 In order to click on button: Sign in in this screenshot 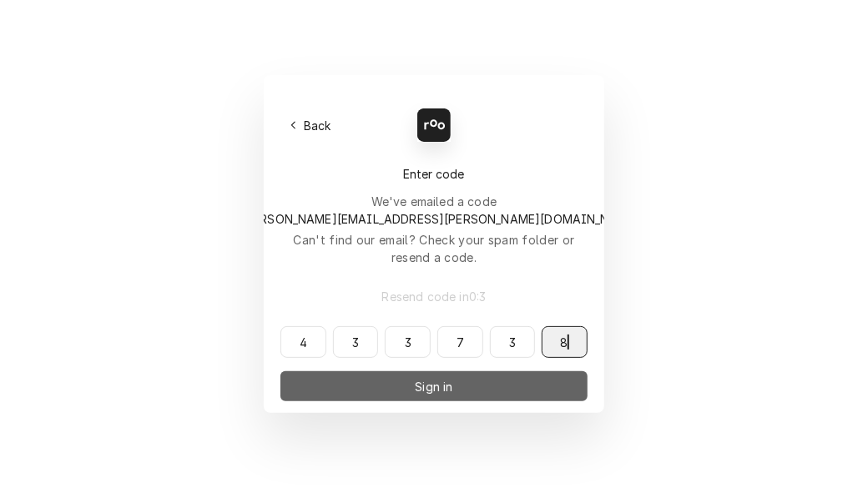, I will do `click(434, 386)`.